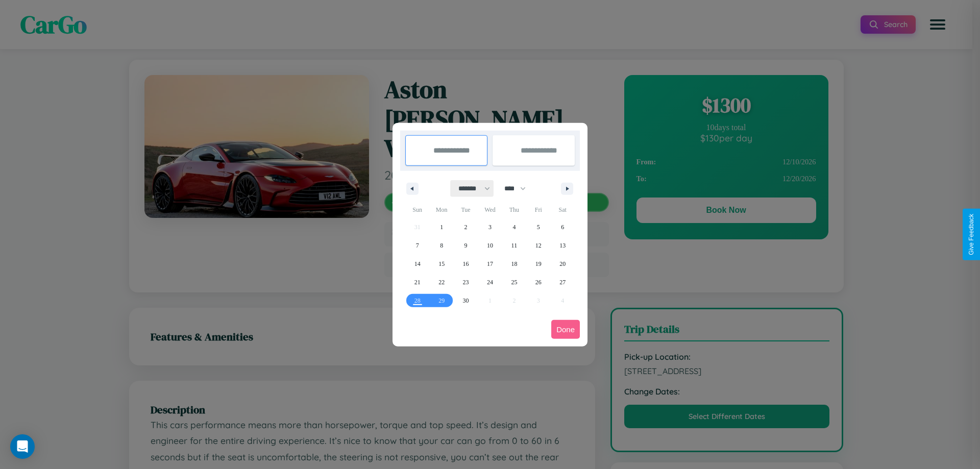  Describe the element at coordinates (514, 245) in the screenshot. I see `span: 11` at that location.